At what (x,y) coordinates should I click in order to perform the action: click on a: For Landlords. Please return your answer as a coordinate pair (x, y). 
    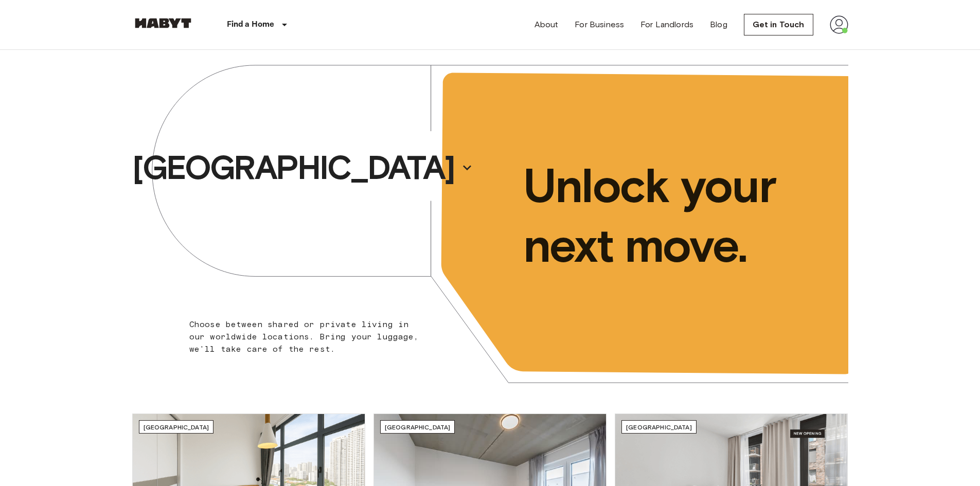
    Looking at the image, I should click on (667, 25).